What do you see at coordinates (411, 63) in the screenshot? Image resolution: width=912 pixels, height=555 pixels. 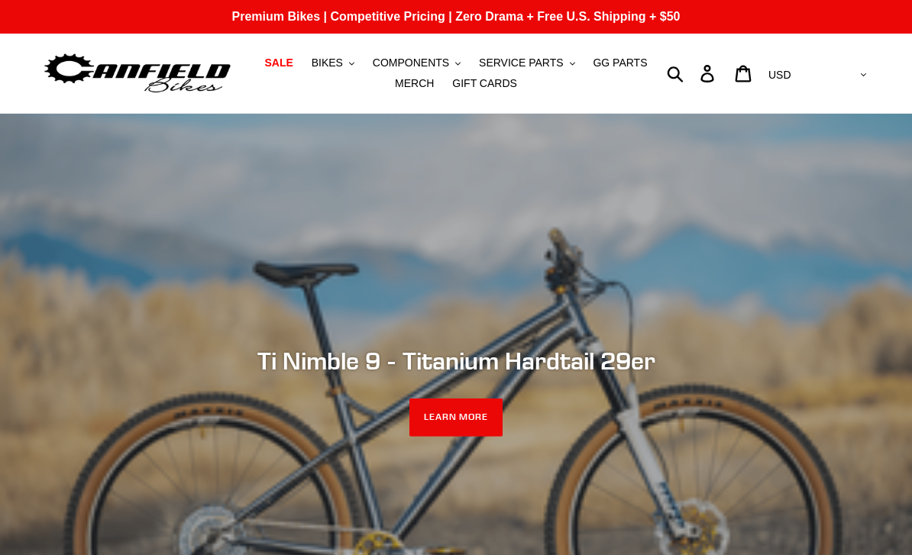 I see `span: COMPONENTS` at bounding box center [411, 63].